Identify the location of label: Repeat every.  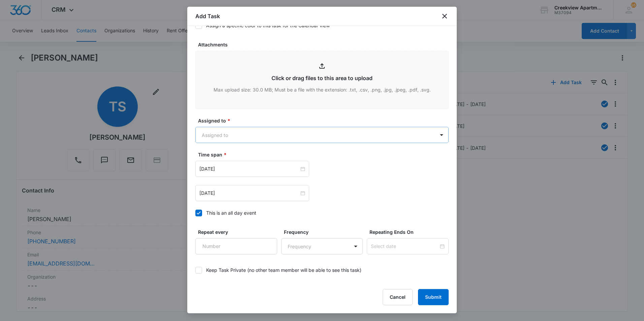
(239, 232).